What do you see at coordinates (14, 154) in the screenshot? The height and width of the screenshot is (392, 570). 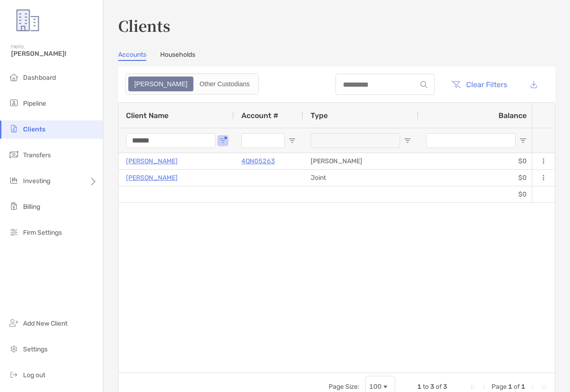 I see `img: transfers icon` at bounding box center [14, 154].